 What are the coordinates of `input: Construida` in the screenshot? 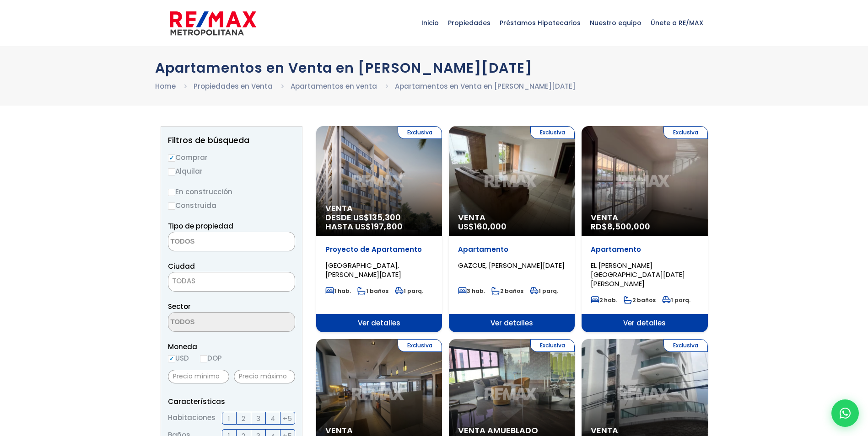 It's located at (172, 206).